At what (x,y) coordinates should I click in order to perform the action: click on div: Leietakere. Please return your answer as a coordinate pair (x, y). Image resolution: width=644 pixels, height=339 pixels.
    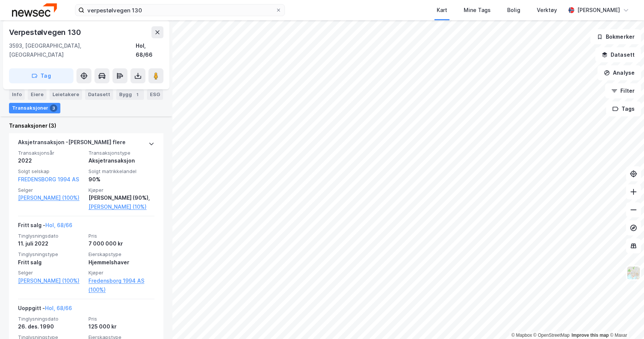
    Looking at the image, I should click on (66, 95).